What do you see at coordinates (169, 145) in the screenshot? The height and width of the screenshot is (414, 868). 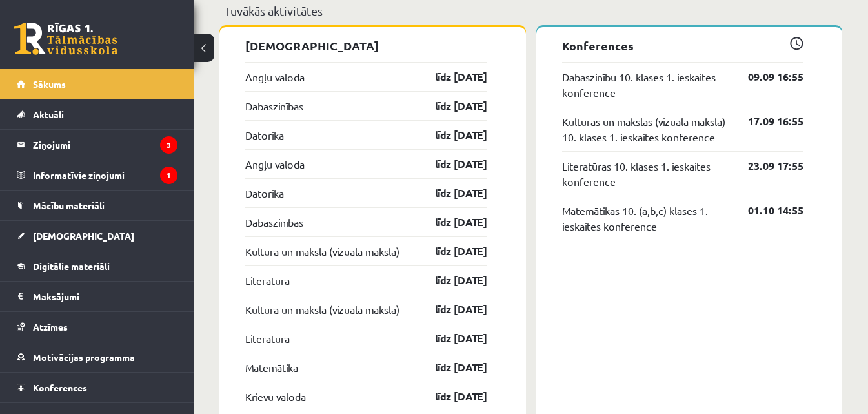 I see `i: 3` at bounding box center [169, 145].